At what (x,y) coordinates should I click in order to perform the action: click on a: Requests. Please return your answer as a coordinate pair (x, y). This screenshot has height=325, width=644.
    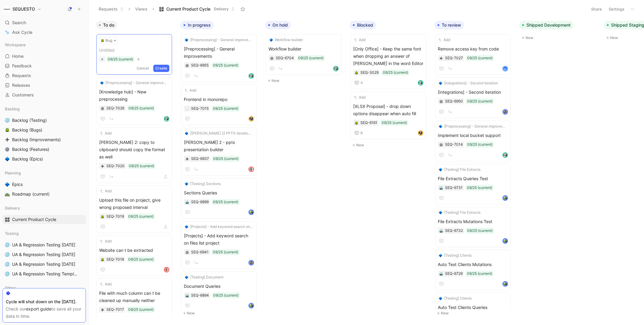
    Looking at the image, I should click on (44, 76).